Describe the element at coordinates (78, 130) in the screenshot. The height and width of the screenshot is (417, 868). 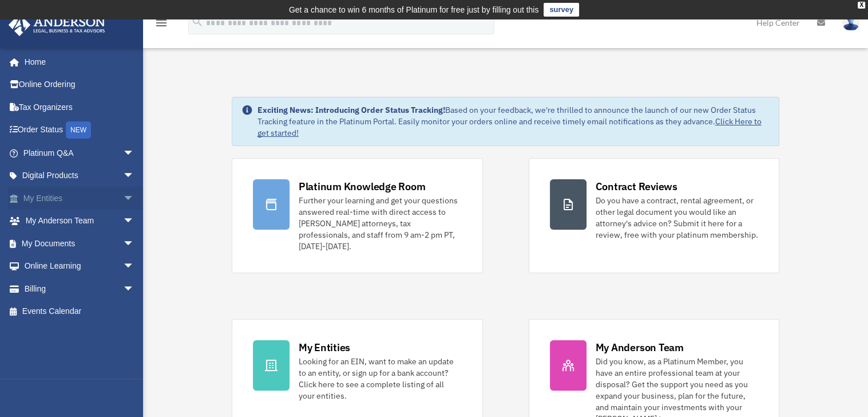
I see `div: NEW` at that location.